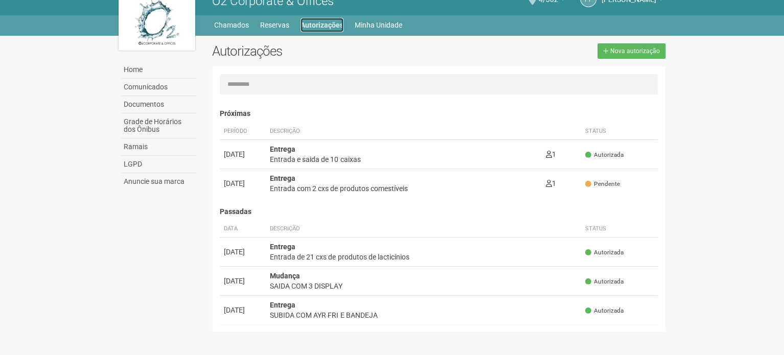 This screenshot has height=355, width=784. Describe the element at coordinates (285, 276) in the screenshot. I see `strong: Mudança` at that location.